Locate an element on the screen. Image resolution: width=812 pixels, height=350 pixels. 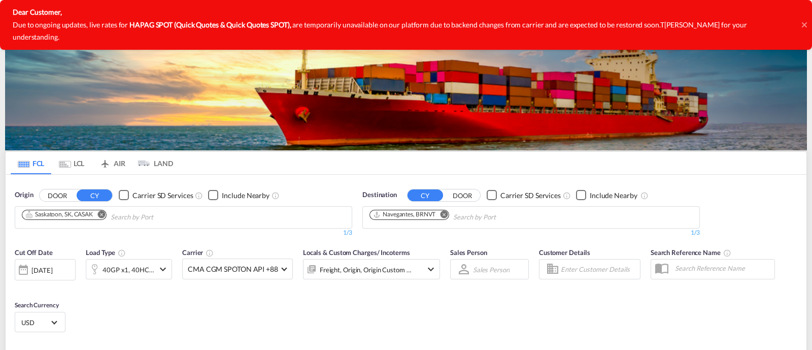
div: Navegantes, BRNVT is located at coordinates (404, 214).